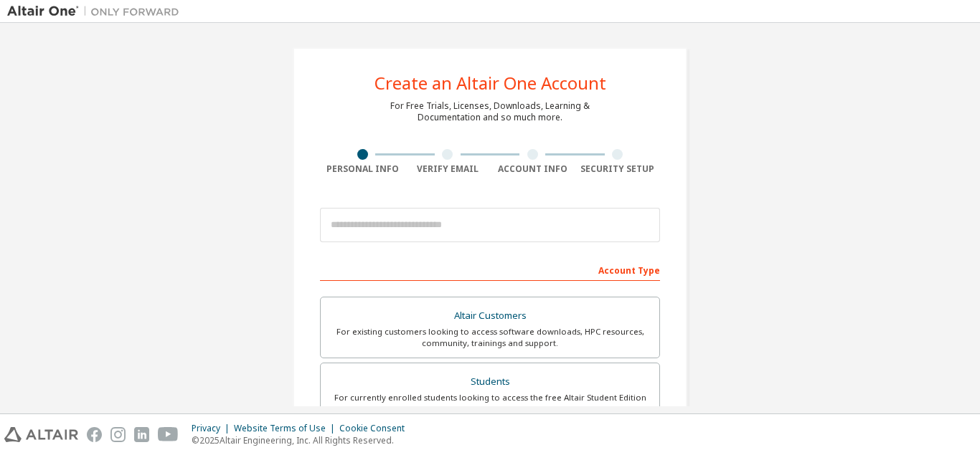 This screenshot has width=980, height=455. I want to click on div: Website Terms of Use, so click(286, 429).